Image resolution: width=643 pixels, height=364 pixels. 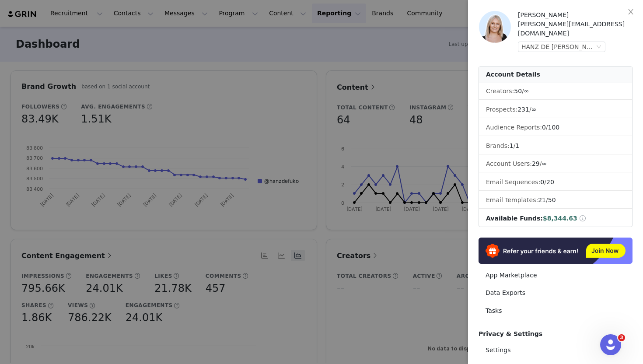 What do you see at coordinates (556, 75) in the screenshot?
I see `div: Account Details` at bounding box center [556, 75].